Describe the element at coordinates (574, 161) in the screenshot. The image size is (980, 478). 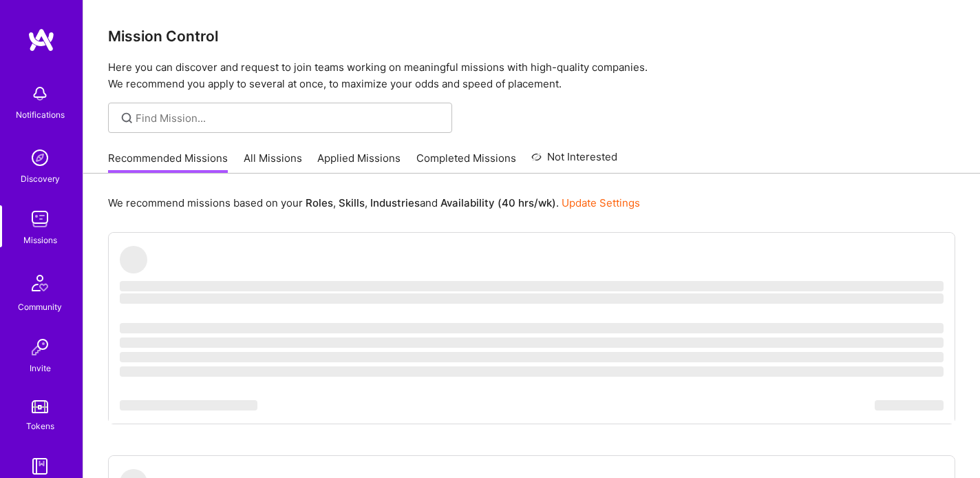
I see `a: Not Interested` at that location.